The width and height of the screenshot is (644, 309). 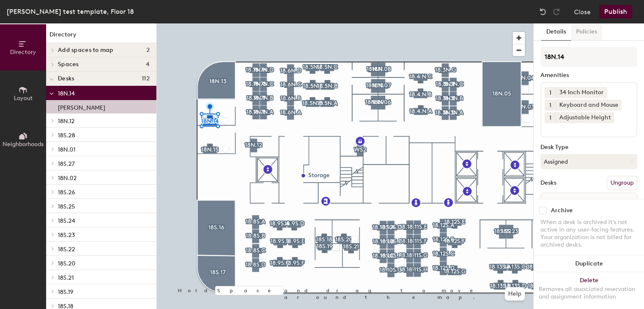 What do you see at coordinates (66, 278) in the screenshot?
I see `span: 18S.21` at bounding box center [66, 278].